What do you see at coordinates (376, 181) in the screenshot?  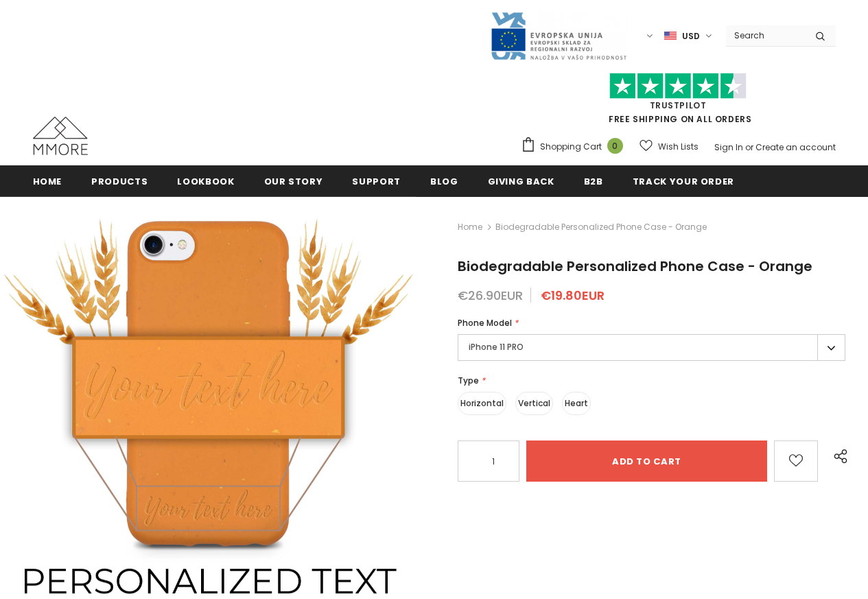 I see `span: support` at bounding box center [376, 181].